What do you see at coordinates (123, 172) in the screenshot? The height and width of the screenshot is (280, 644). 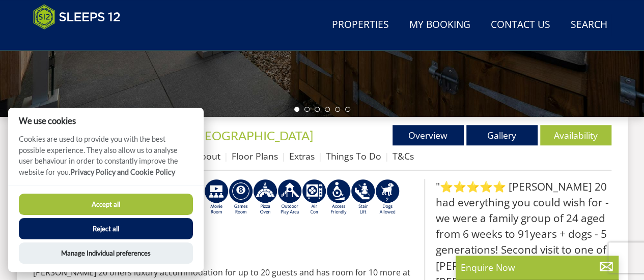 I see `a: Privacy Policy and Cookie Policy` at bounding box center [123, 172].